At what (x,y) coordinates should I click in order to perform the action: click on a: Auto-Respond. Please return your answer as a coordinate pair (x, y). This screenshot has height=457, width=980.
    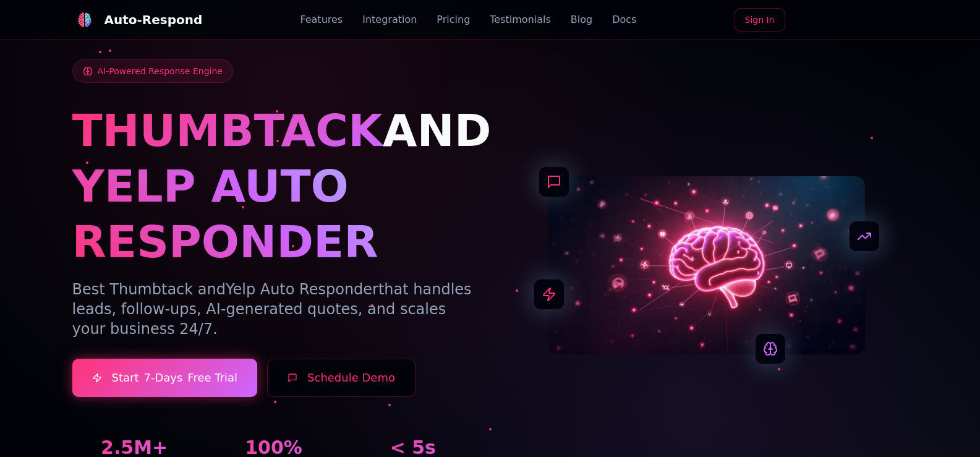
    Looking at the image, I should click on (137, 19).